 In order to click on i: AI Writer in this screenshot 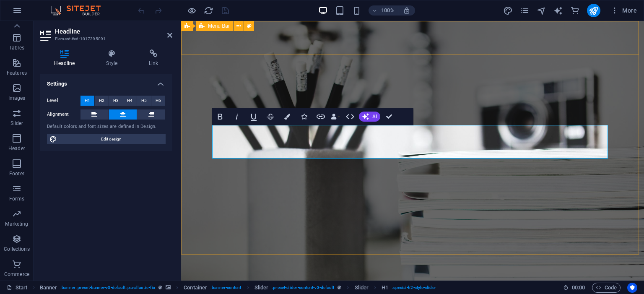, I will do `click(558, 11)`.